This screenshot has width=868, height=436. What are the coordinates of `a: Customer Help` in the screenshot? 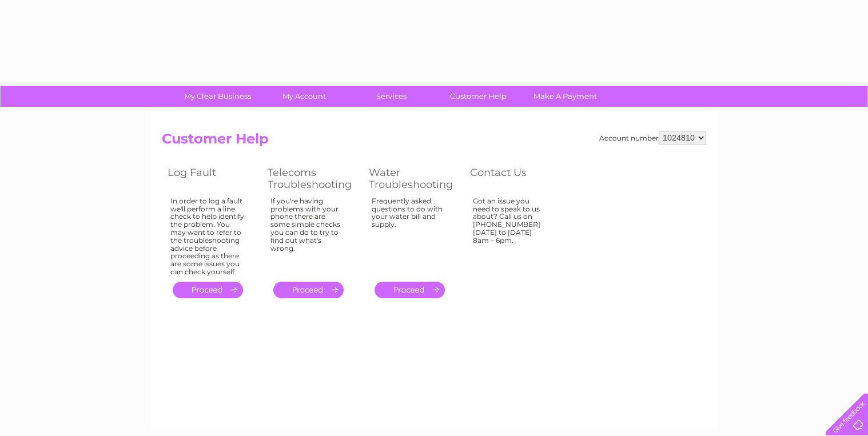 It's located at (478, 96).